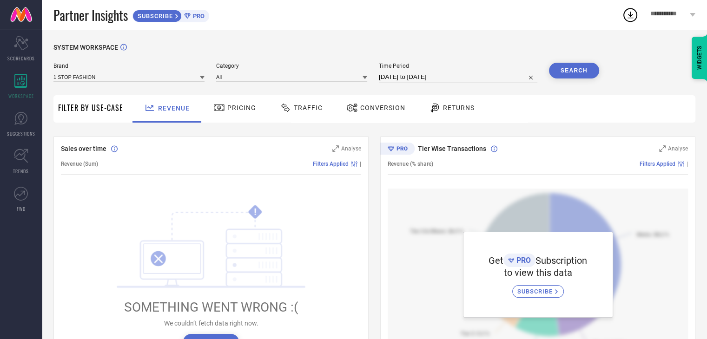 The height and width of the screenshot is (339, 707). What do you see at coordinates (398, 150) in the screenshot?
I see `div: Premium` at bounding box center [398, 150].